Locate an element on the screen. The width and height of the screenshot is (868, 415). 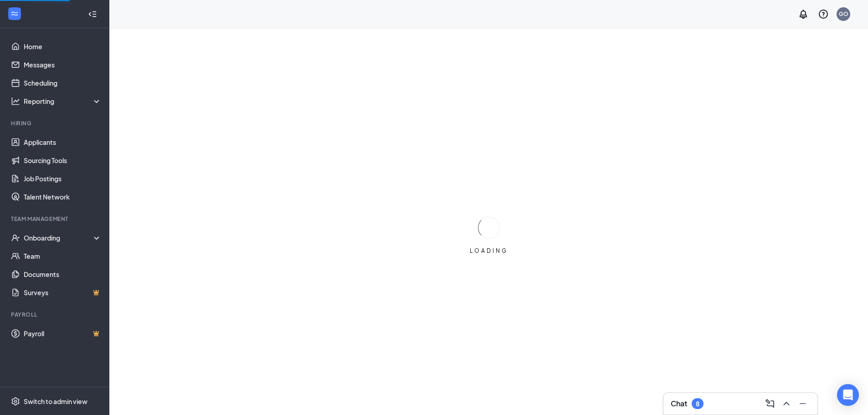
a: PayrollCrown is located at coordinates (63, 333).